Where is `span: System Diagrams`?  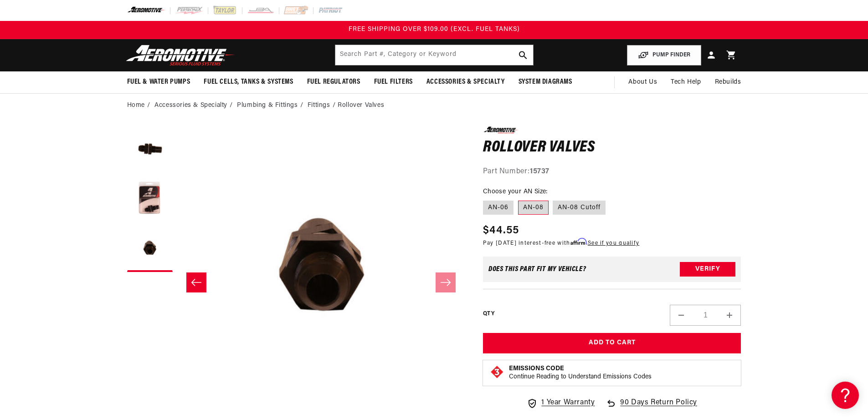 span: System Diagrams is located at coordinates (545, 82).